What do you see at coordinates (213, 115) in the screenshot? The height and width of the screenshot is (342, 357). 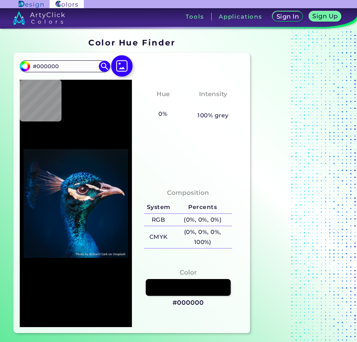 I see `h5: 100% grey` at bounding box center [213, 115].